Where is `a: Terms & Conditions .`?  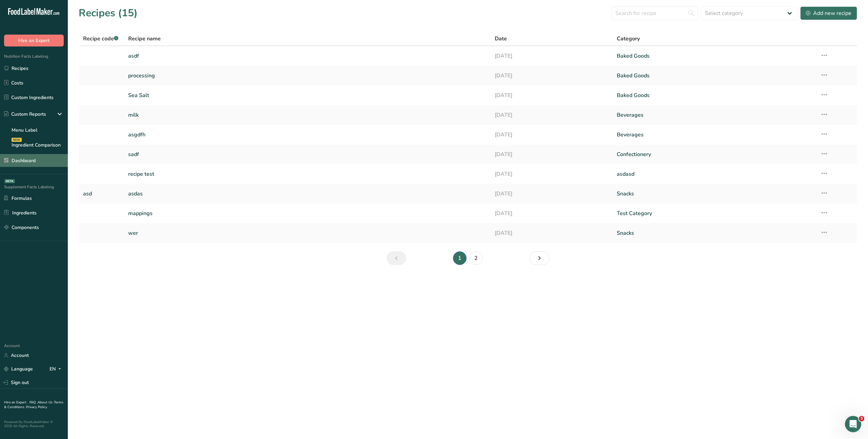 a: Terms & Conditions . is located at coordinates (33, 405).